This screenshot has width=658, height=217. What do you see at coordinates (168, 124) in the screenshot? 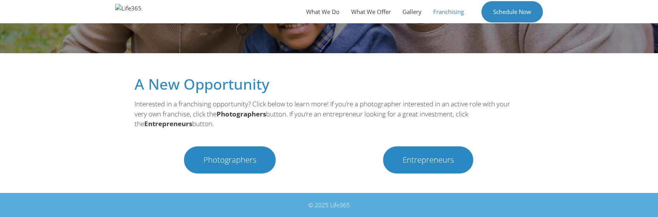
I see `b: Entrepreneurs` at bounding box center [168, 124].